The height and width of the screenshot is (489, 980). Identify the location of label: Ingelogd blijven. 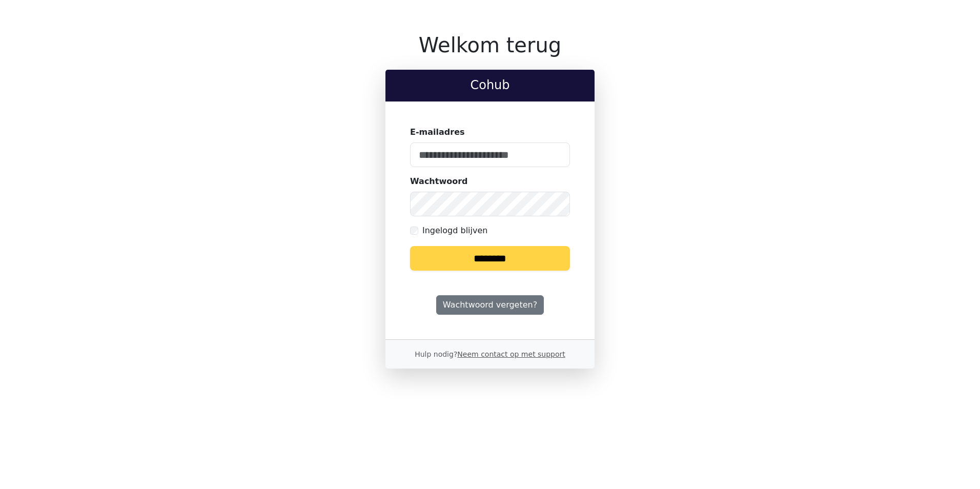
(454, 231).